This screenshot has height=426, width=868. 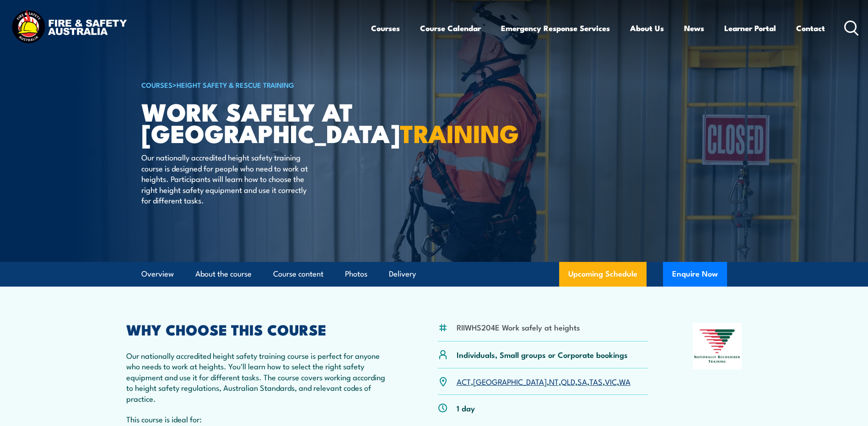 I want to click on a: Overview, so click(x=157, y=274).